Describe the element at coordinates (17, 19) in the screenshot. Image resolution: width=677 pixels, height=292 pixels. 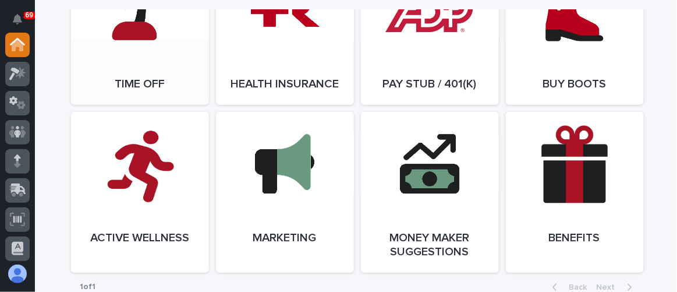
I see `button: Notifications` at that location.